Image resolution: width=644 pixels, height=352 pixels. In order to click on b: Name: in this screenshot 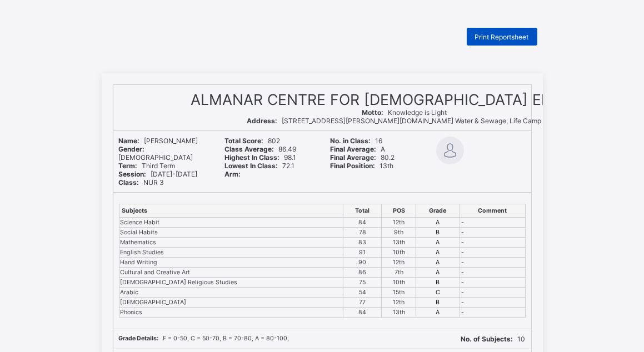, I will do `click(130, 140)`.